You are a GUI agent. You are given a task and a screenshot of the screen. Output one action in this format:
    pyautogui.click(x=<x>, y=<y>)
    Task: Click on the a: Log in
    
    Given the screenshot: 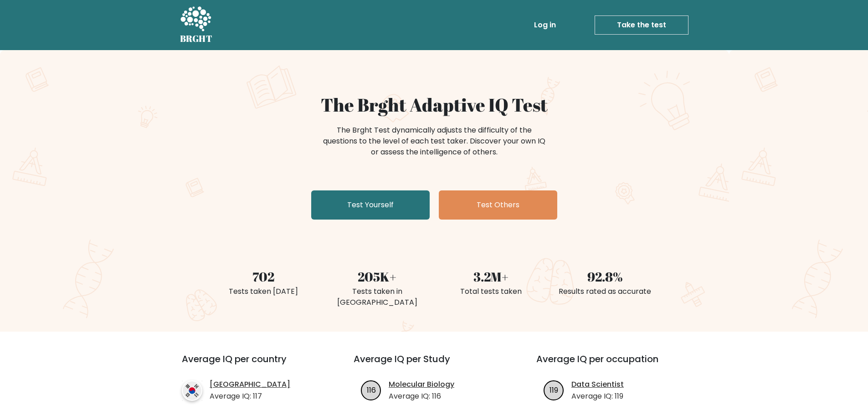 What is the action you would take?
    pyautogui.click(x=545, y=25)
    